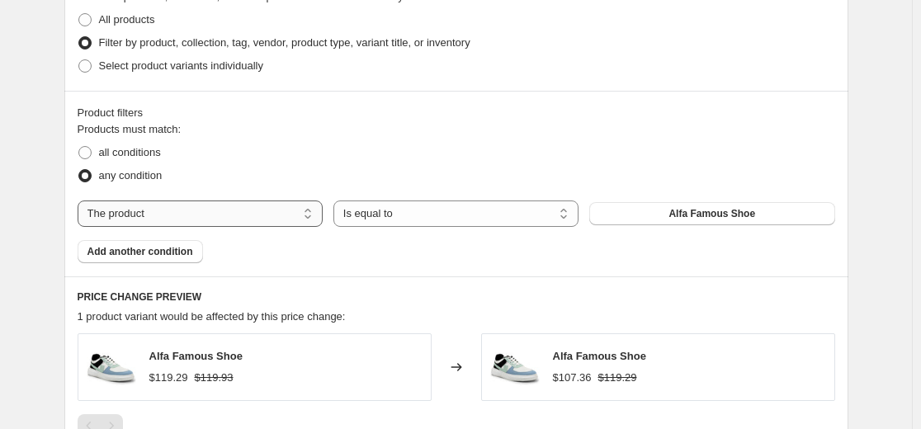  What do you see at coordinates (181, 65) in the screenshot?
I see `span: Select product variants individually` at bounding box center [181, 65].